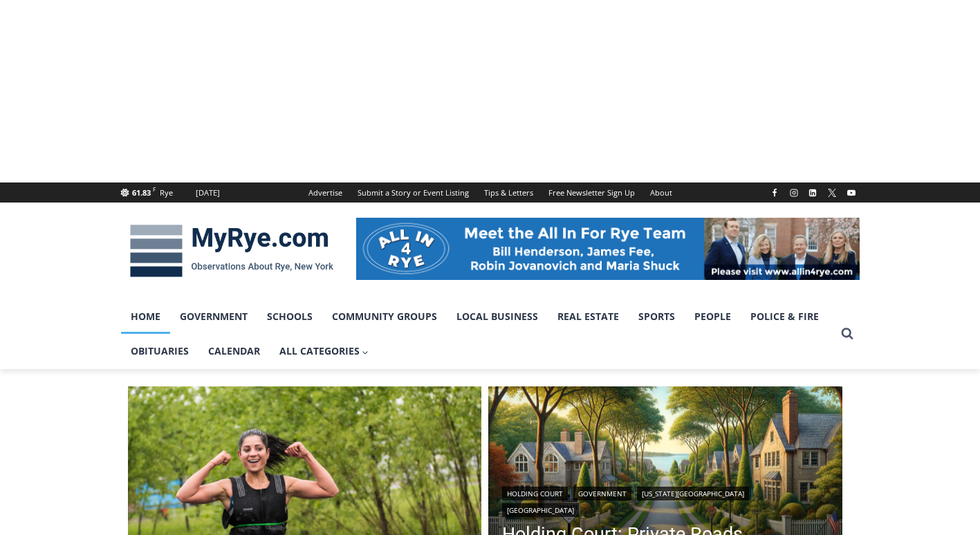 This screenshot has height=535, width=980. I want to click on img: All in for Rye, so click(608, 249).